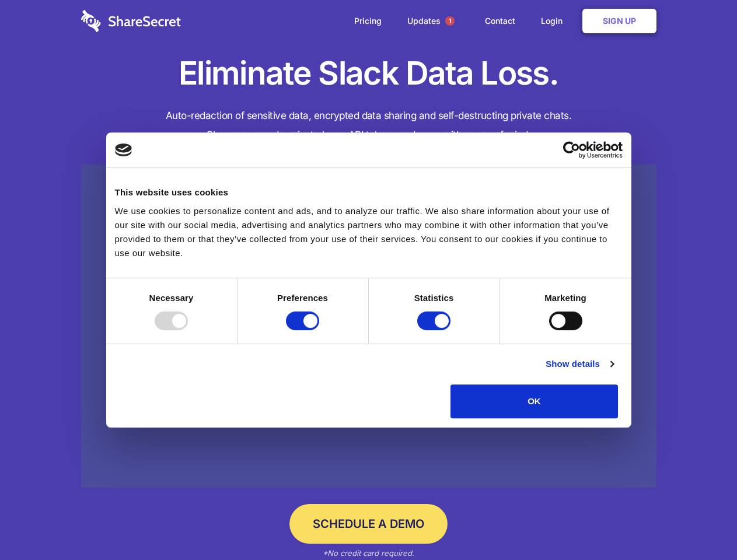 This screenshot has width=737, height=560. Describe the element at coordinates (369, 125) in the screenshot. I see `h4: Auto-redaction of sensitive data, encrypted data sharing and self-destructing private chats. Shar...` at that location.